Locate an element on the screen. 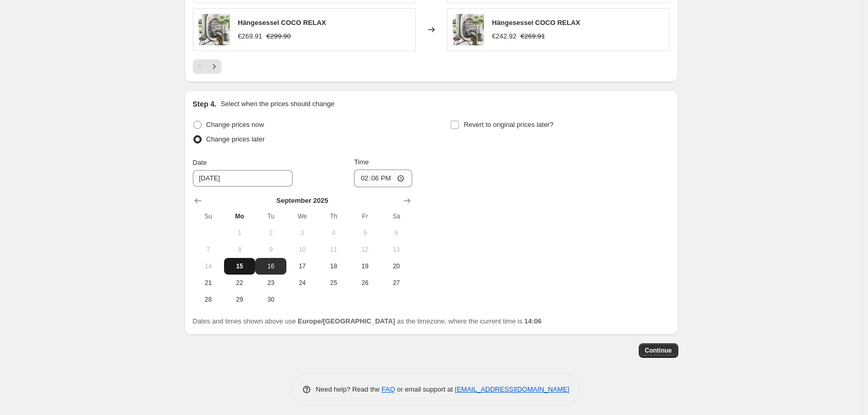 The image size is (868, 415). h2: Step 4. is located at coordinates (205, 104).